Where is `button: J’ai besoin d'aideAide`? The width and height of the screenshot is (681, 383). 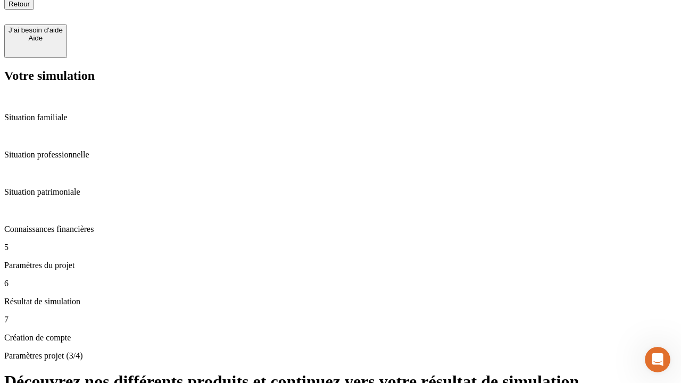
button: J’ai besoin d'aideAide is located at coordinates (36, 41).